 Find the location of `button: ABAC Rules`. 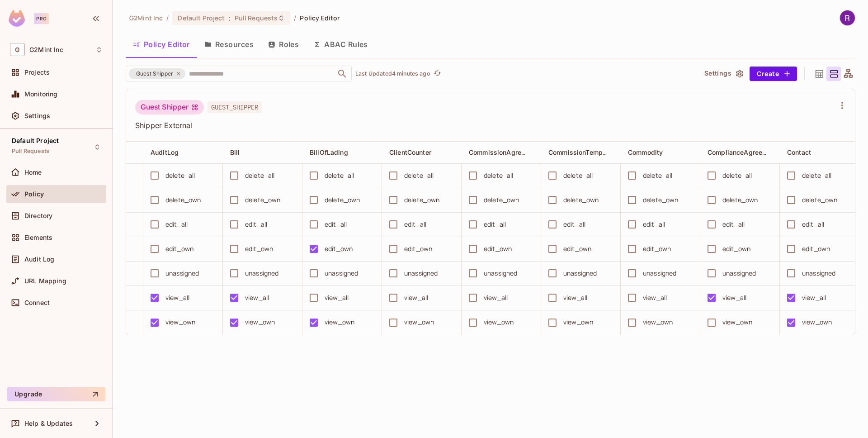

button: ABAC Rules is located at coordinates (341, 44).